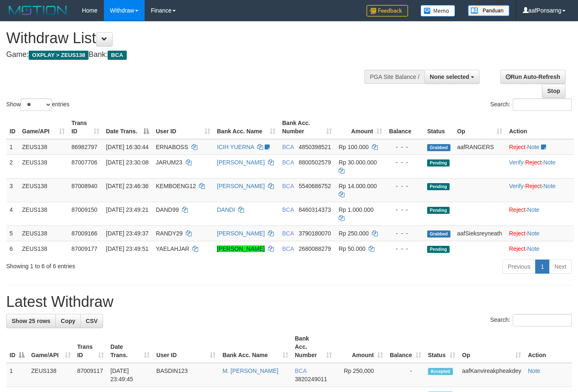 The image size is (578, 392). What do you see at coordinates (85, 210) in the screenshot?
I see `span: 87009150` at bounding box center [85, 210].